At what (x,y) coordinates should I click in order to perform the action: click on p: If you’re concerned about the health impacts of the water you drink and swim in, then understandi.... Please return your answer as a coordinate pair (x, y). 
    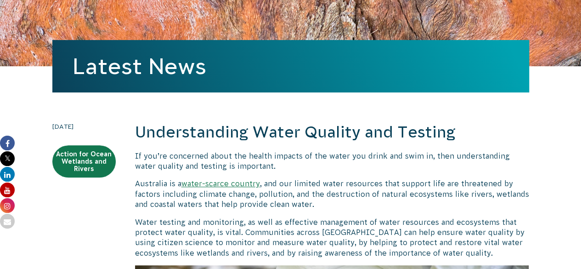
    Looking at the image, I should click on (332, 161).